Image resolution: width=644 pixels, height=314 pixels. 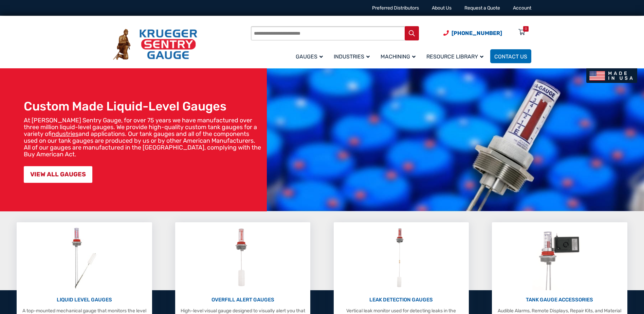 What do you see at coordinates (473, 33) in the screenshot?
I see `a: Phone Number (920) 434-8860` at bounding box center [473, 33].